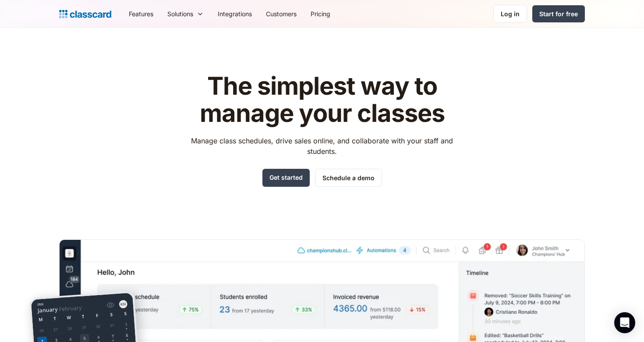  I want to click on a: Log in, so click(510, 14).